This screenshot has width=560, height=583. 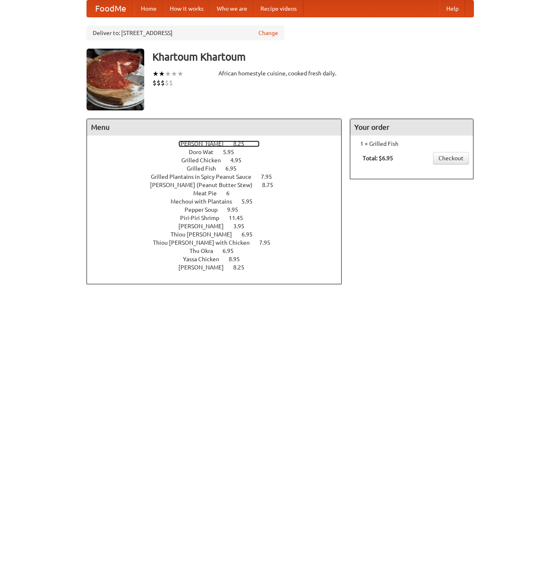 What do you see at coordinates (214, 127) in the screenshot?
I see `h4: Menu` at bounding box center [214, 127].